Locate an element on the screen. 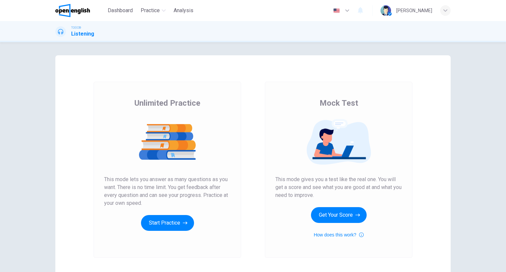  a: Analysis is located at coordinates (184, 11).